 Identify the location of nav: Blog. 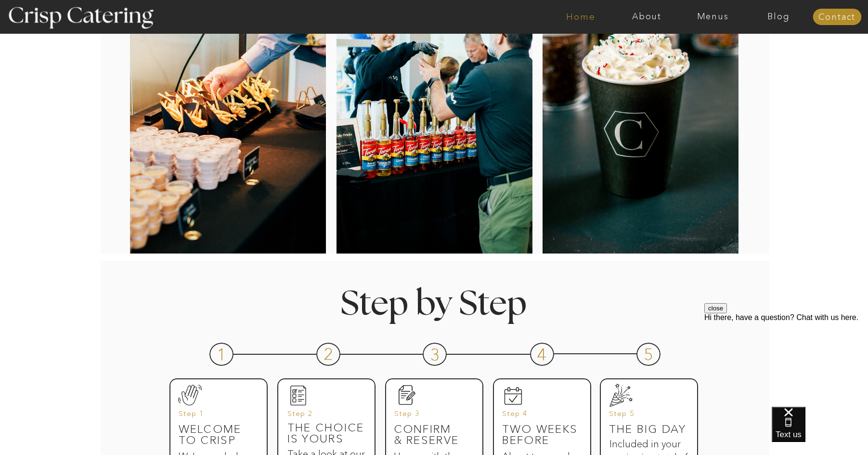
(778, 17).